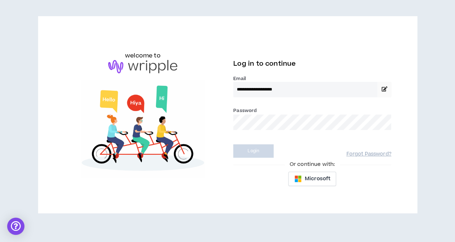 This screenshot has width=455, height=242. I want to click on a: Forgot Password?, so click(368, 154).